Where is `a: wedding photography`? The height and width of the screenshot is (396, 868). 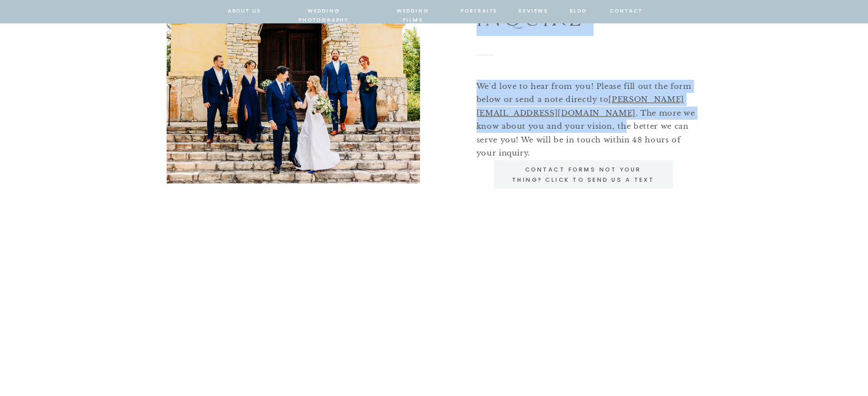 a: wedding photography is located at coordinates (323, 12).